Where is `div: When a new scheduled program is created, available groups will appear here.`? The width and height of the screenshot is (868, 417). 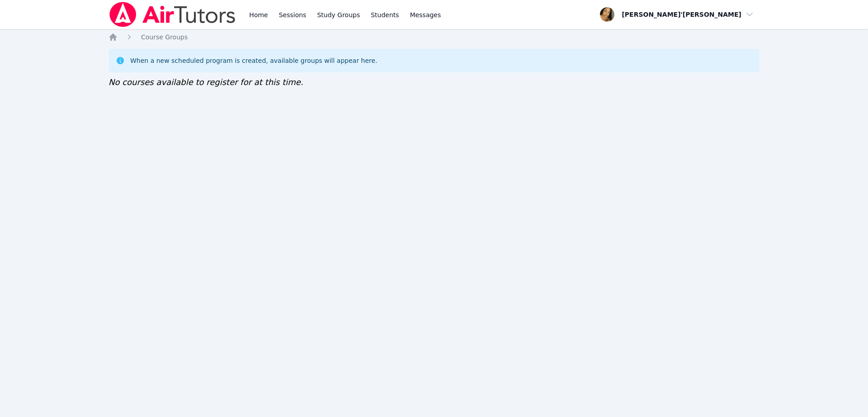
div: When a new scheduled program is created, available groups will appear here. is located at coordinates (254, 61).